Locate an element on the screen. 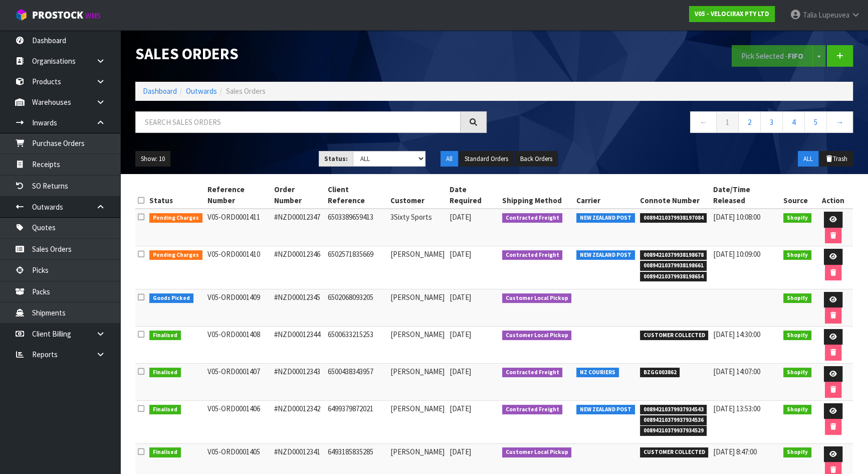 This screenshot has width=868, height=474. button: Trash is located at coordinates (836, 159).